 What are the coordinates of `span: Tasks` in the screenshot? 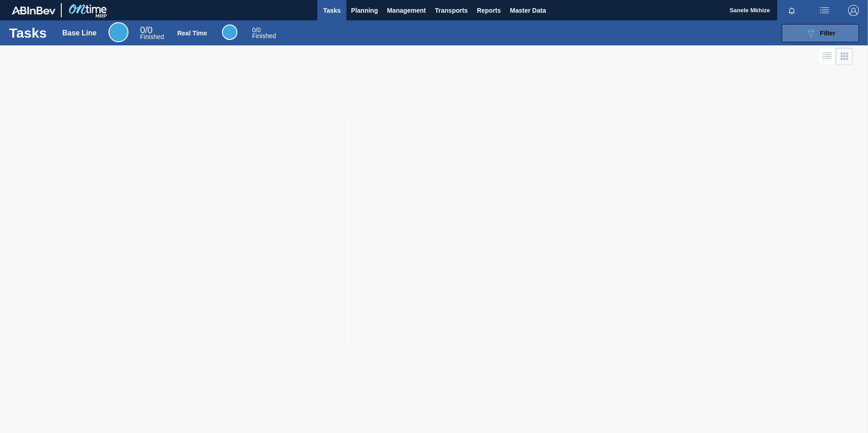 It's located at (332, 11).